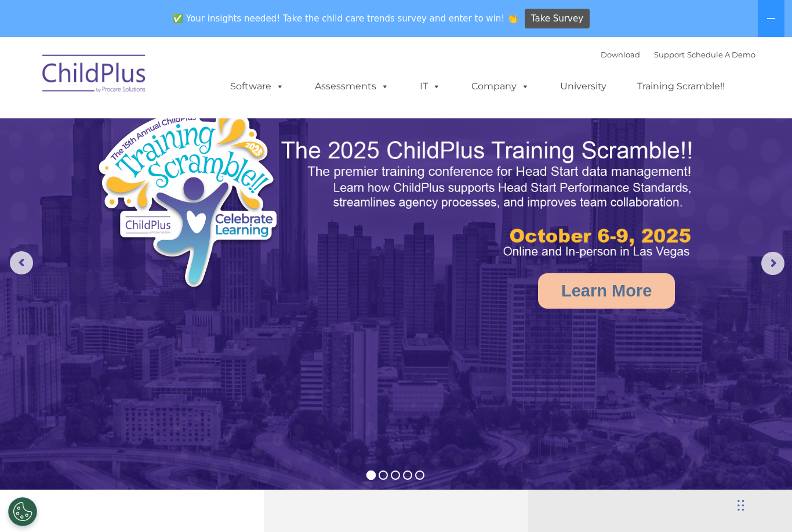  What do you see at coordinates (346, 18) in the screenshot?
I see `span: ✅ Your insights needed! Take the child care trends survey and enter to win! 👏` at bounding box center [346, 18].